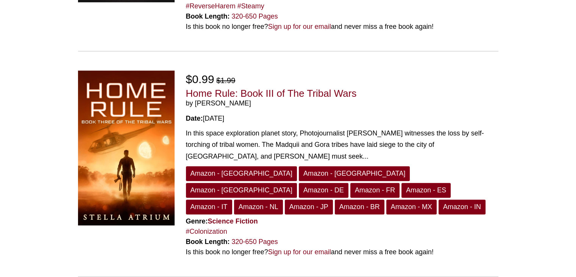 The image size is (576, 277). Describe the element at coordinates (426, 190) in the screenshot. I see `a: Amazon - ES` at that location.